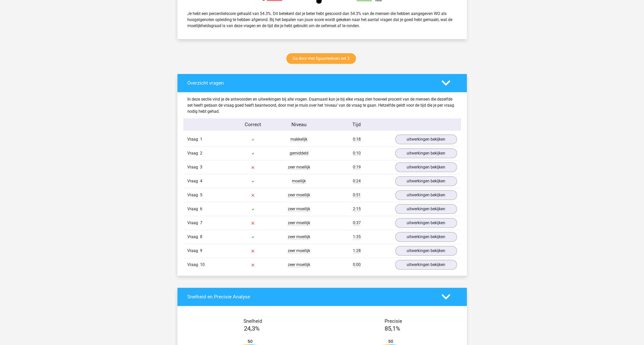 Image resolution: width=644 pixels, height=345 pixels. What do you see at coordinates (311, 83) in the screenshot?
I see `h4: Overzicht vragen` at bounding box center [311, 83].